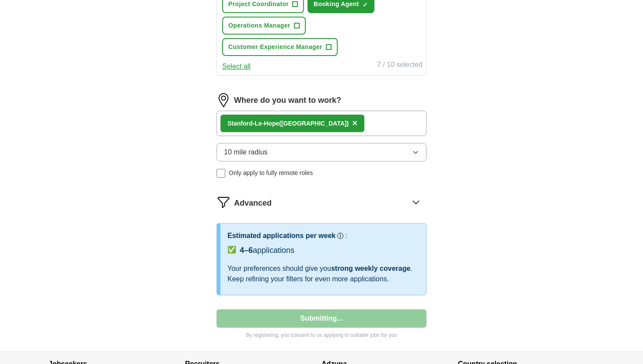 The width and height of the screenshot is (643, 364). Describe the element at coordinates (271, 173) in the screenshot. I see `span: Only apply to fully remote roles` at that location.